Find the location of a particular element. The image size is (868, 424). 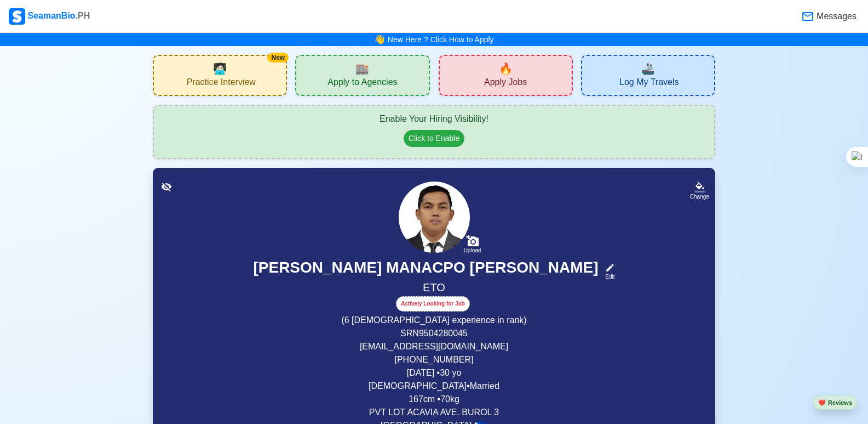

p: 167 cm • 70 kg is located at coordinates (434, 399).